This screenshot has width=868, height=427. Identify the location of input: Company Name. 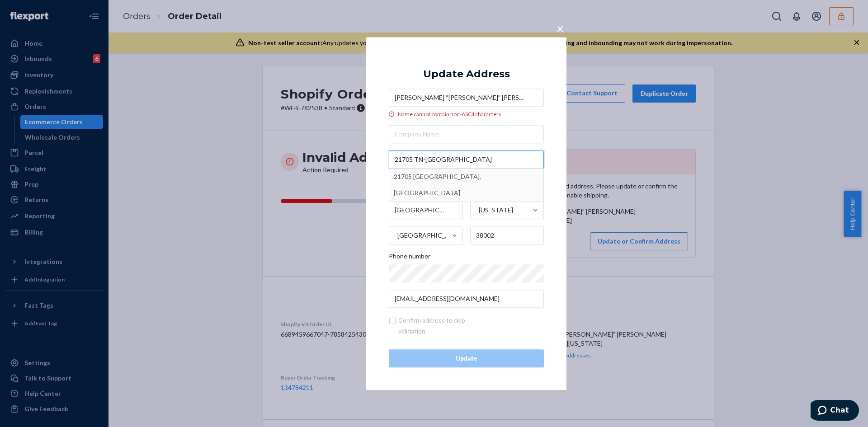
(466, 134).